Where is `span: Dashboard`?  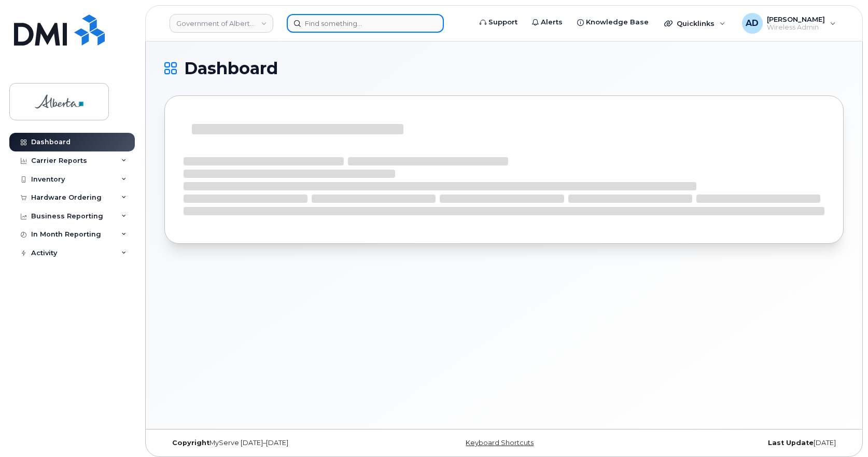 span: Dashboard is located at coordinates (231, 69).